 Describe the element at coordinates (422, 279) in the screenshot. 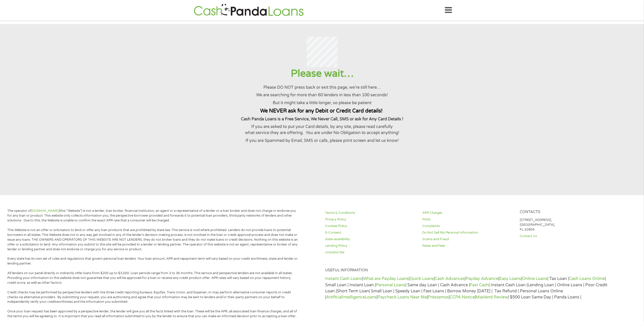

I see `a: Quick Loans` at that location.